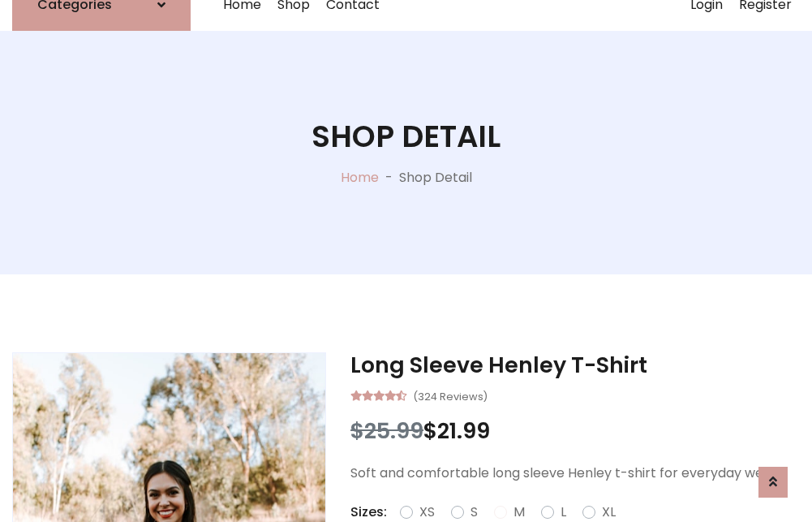  What do you see at coordinates (575, 474) in the screenshot?
I see `p: Soft and comfortable long sleeve Henley t-shirt for everyday wear.` at bounding box center [575, 474].